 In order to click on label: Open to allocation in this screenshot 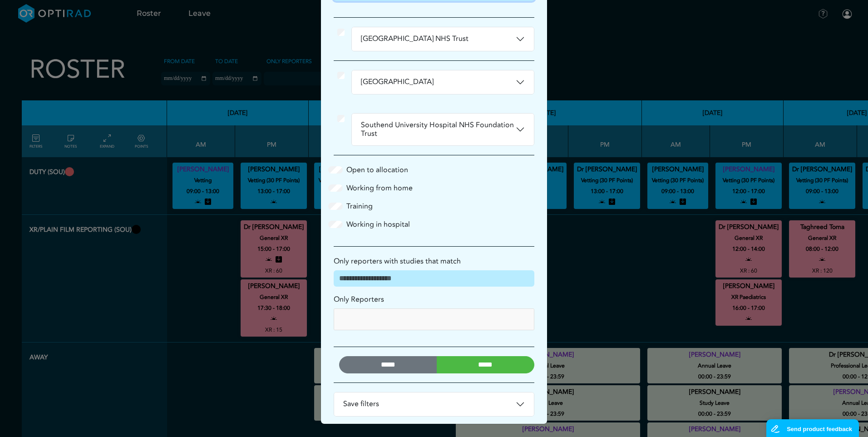, I will do `click(377, 170)`.